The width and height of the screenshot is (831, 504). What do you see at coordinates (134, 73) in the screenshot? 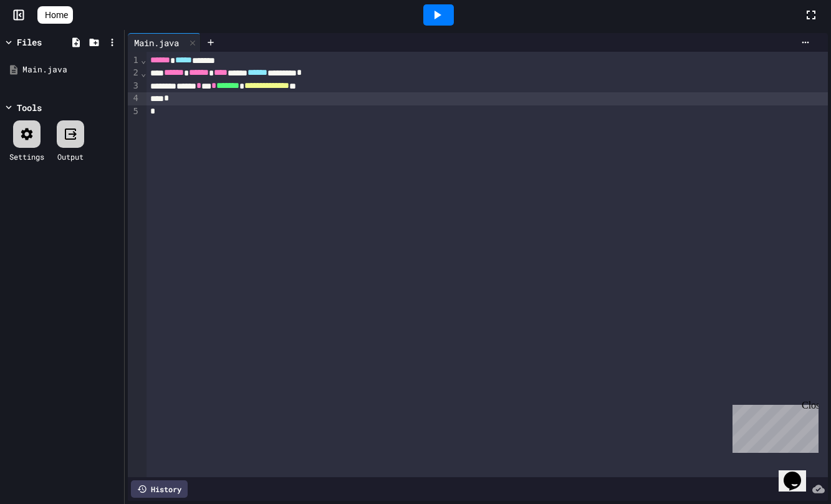
I see `div: 2` at bounding box center [134, 73].